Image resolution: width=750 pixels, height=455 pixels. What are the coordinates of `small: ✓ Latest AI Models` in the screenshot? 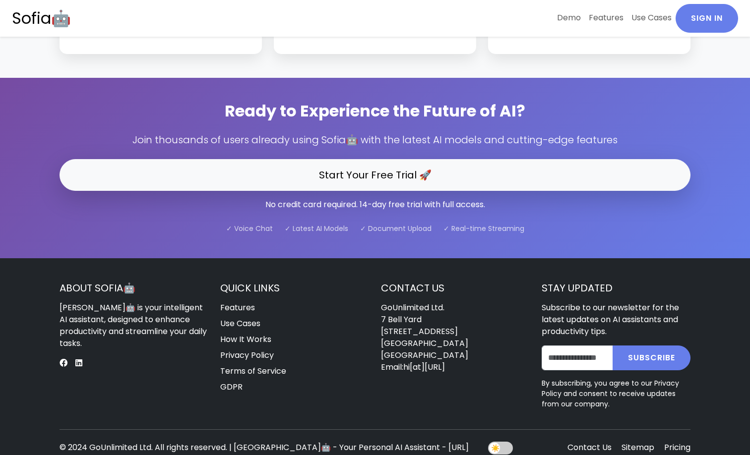 It's located at (317, 229).